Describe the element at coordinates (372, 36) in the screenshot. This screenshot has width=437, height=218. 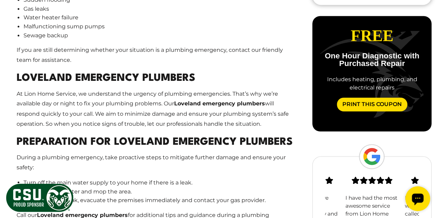
I see `span: Free` at that location.